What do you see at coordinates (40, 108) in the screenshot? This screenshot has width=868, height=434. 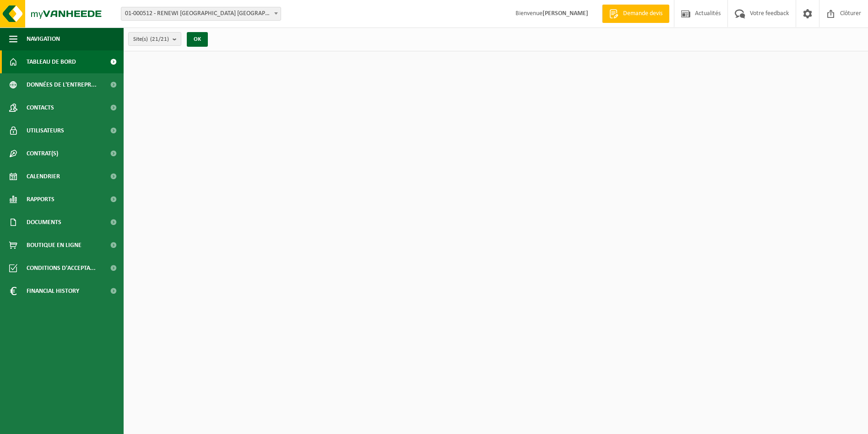 I see `span: Contacts` at bounding box center [40, 108].